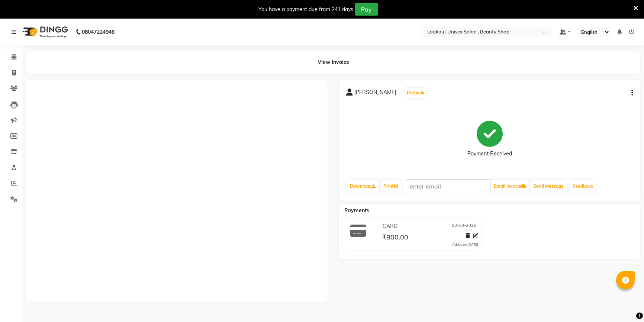  I want to click on button: Prebook, so click(416, 93).